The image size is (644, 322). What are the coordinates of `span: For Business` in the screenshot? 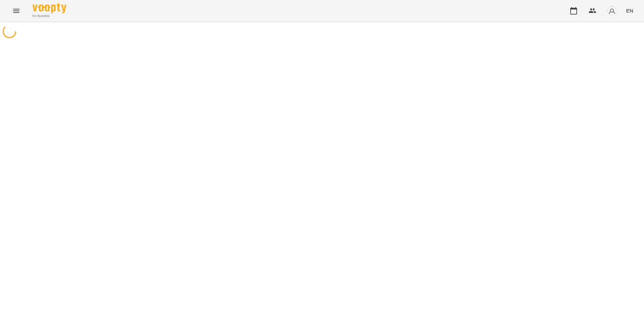 It's located at (49, 16).